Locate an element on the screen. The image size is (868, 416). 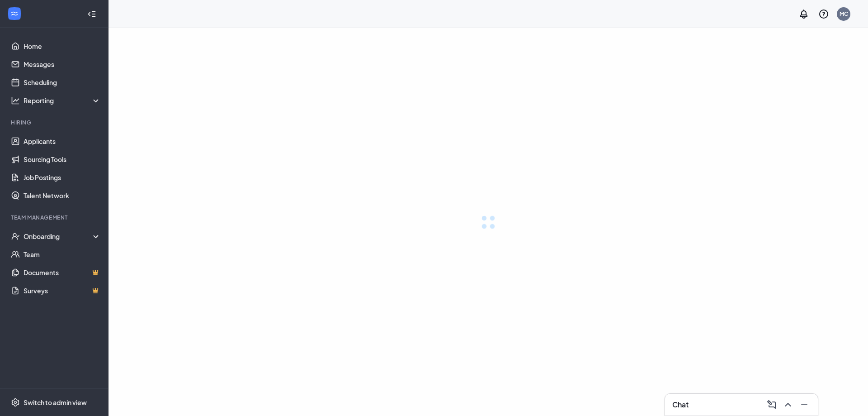
a: Scheduling is located at coordinates (62, 83).